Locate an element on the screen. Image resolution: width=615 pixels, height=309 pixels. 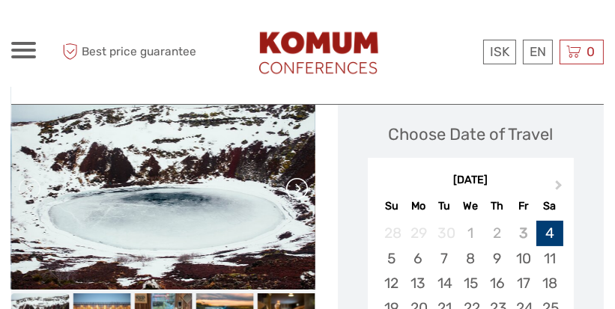
div: Not available Wednesday, October 1st, 2025 is located at coordinates (471, 233).